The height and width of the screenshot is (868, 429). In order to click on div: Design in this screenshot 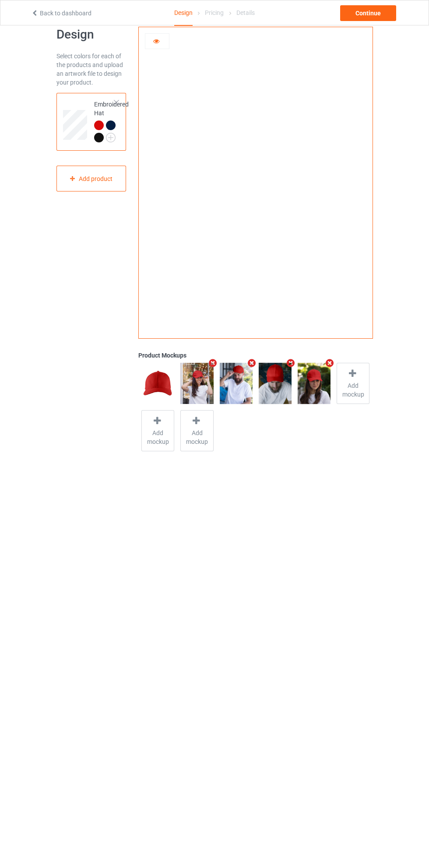, I will do `click(183, 13)`.